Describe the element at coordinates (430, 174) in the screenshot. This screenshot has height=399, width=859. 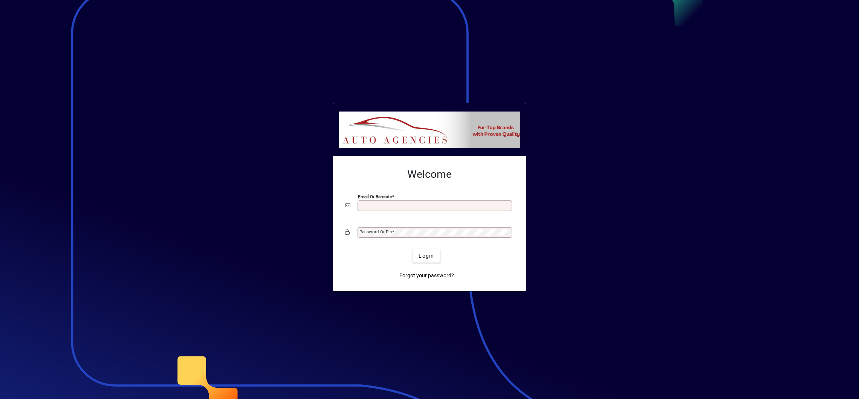
I see `h2: Welcome` at that location.